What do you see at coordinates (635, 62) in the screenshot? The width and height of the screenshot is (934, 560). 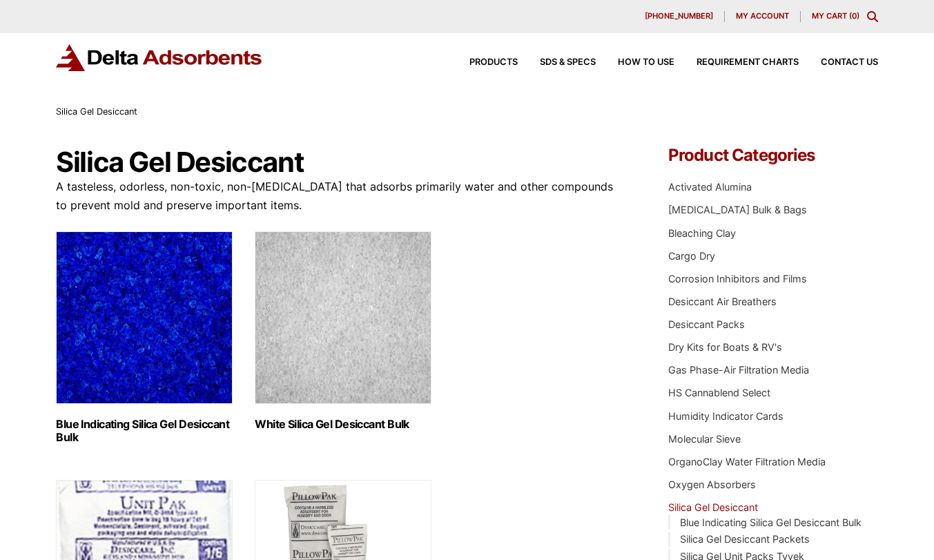 I see `a: How to Use` at bounding box center [635, 62].